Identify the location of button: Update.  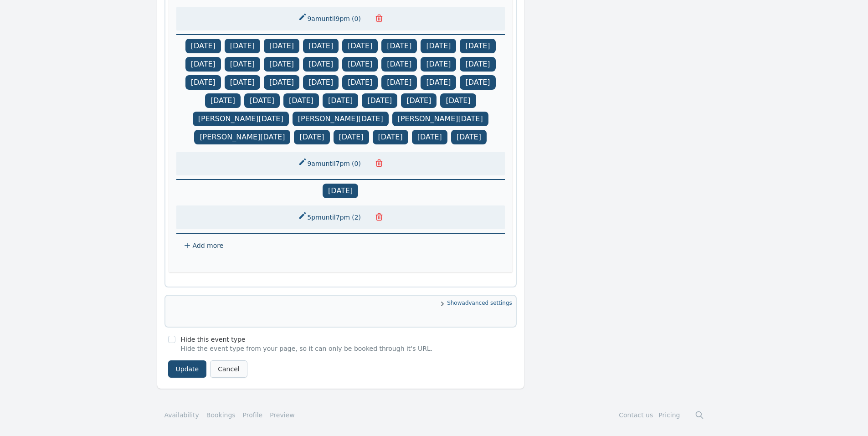
(187, 369).